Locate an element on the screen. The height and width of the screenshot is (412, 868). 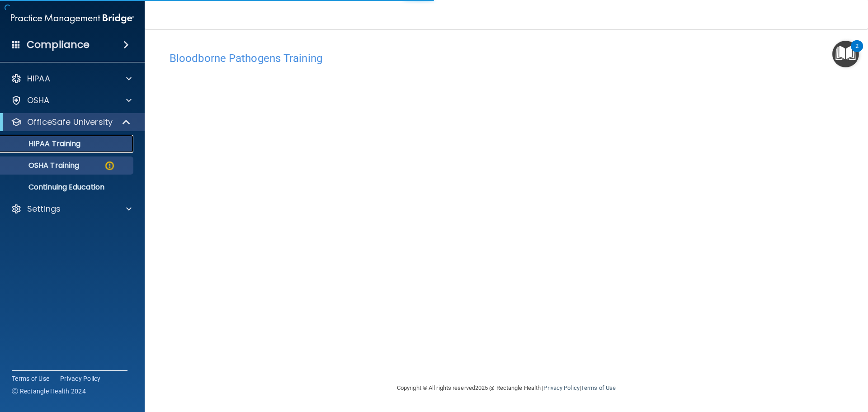
a: OSHA is located at coordinates (71, 100).